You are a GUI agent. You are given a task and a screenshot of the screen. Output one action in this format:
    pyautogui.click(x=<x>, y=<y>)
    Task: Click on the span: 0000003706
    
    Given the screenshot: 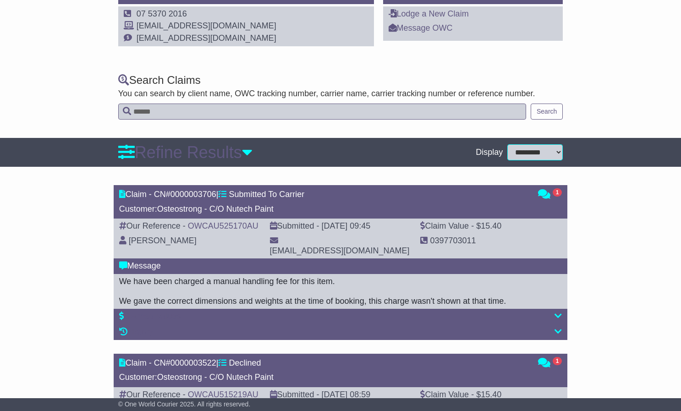 What is the action you would take?
    pyautogui.click(x=193, y=194)
    